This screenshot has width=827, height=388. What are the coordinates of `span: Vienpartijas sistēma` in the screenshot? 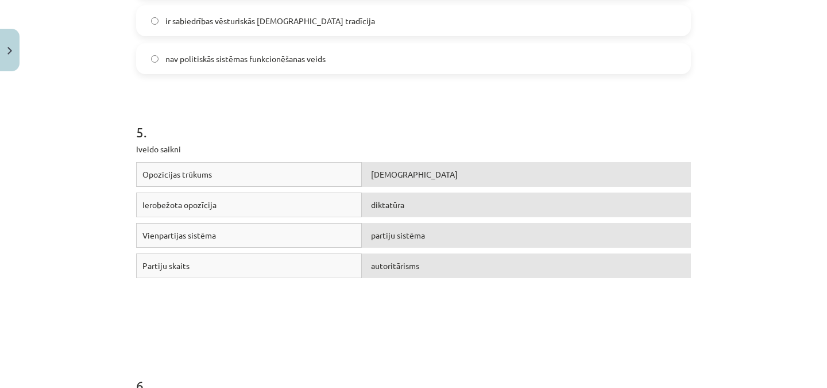 It's located at (179, 235).